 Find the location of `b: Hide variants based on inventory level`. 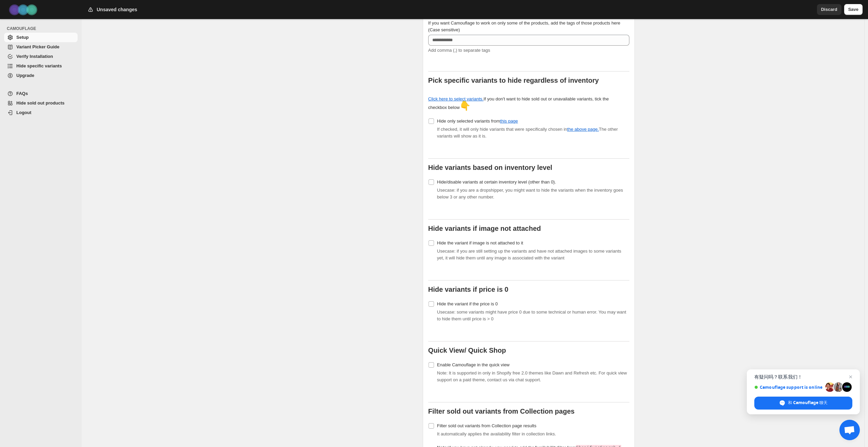

b: Hide variants based on inventory level is located at coordinates (490, 167).